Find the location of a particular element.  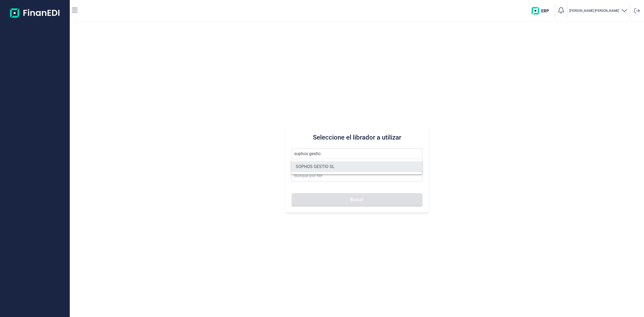

img: Logo de aplicación is located at coordinates (35, 13).